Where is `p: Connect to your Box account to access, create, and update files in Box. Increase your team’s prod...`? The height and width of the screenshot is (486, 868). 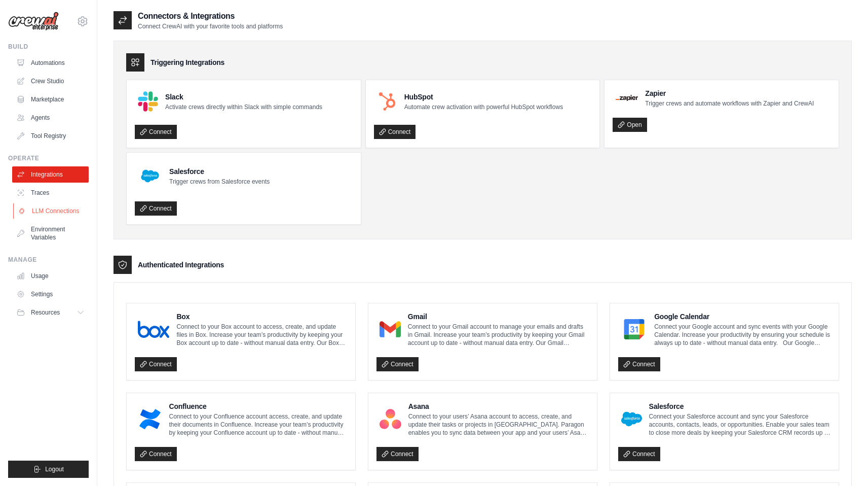 p: Connect to your Box account to access, create, and update files in Box. Increase your team’s prod... is located at coordinates (261, 335).